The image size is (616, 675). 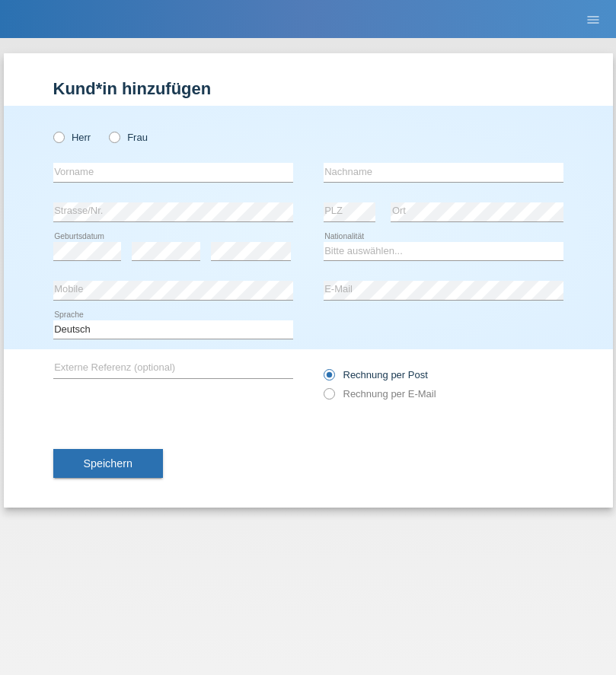 What do you see at coordinates (594, 19) in the screenshot?
I see `i: menu` at bounding box center [594, 19].